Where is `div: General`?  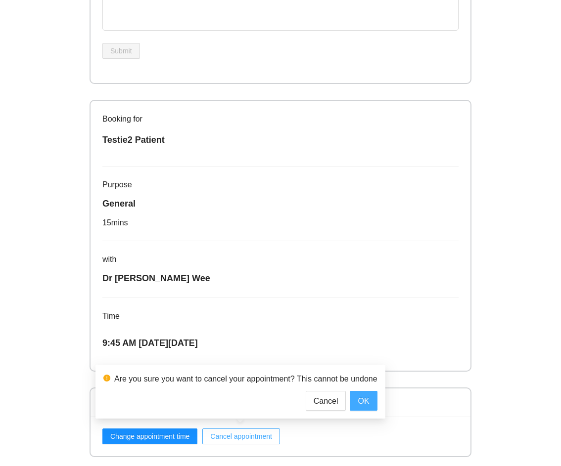 div: General is located at coordinates (280, 204).